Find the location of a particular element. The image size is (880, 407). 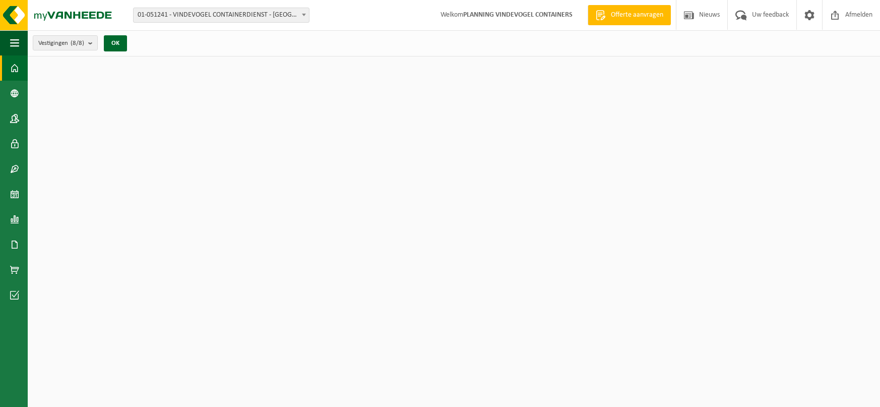

span: Offerte aanvragen is located at coordinates (637, 15).